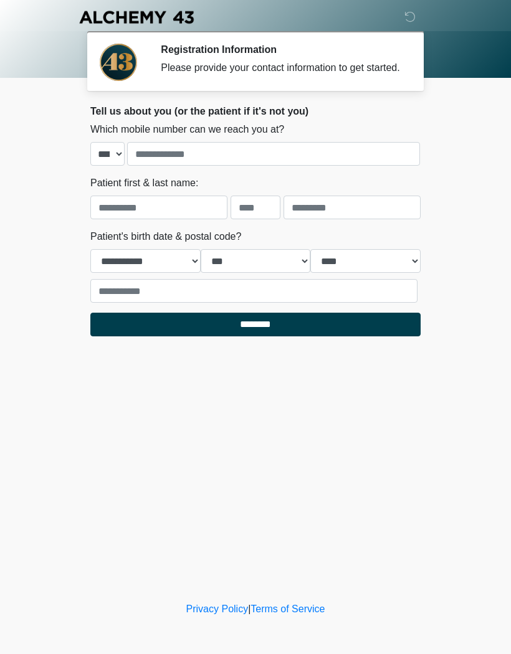 The image size is (511, 654). Describe the element at coordinates (136, 17) in the screenshot. I see `img: Alchemy 43 Logo` at that location.